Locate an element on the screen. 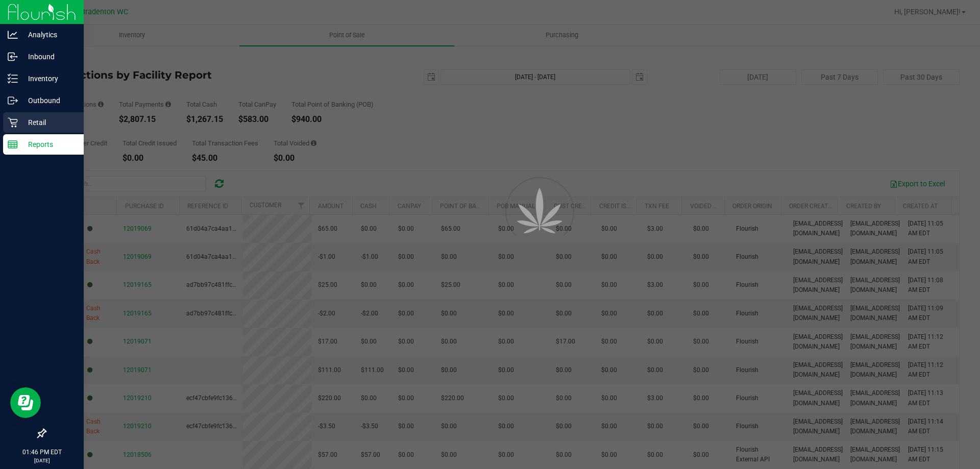 The height and width of the screenshot is (469, 980). inline-svg: Reports is located at coordinates (13, 144).